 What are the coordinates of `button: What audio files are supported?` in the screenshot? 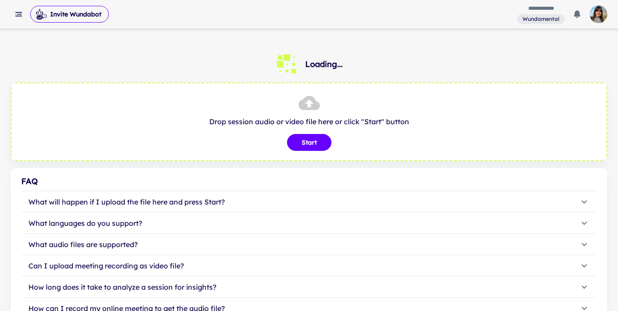 It's located at (309, 245).